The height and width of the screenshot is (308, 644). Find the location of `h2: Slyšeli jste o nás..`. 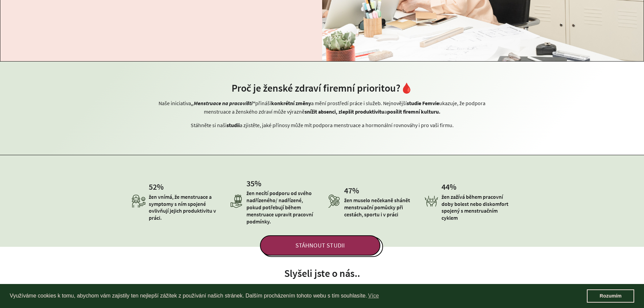

h2: Slyšeli jste o nás.. is located at coordinates (322, 273).